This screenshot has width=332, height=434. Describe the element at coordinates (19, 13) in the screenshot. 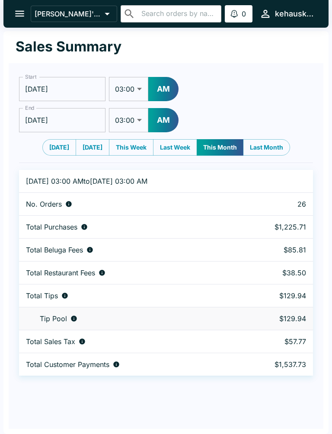

I see `button: open drawer` at that location.